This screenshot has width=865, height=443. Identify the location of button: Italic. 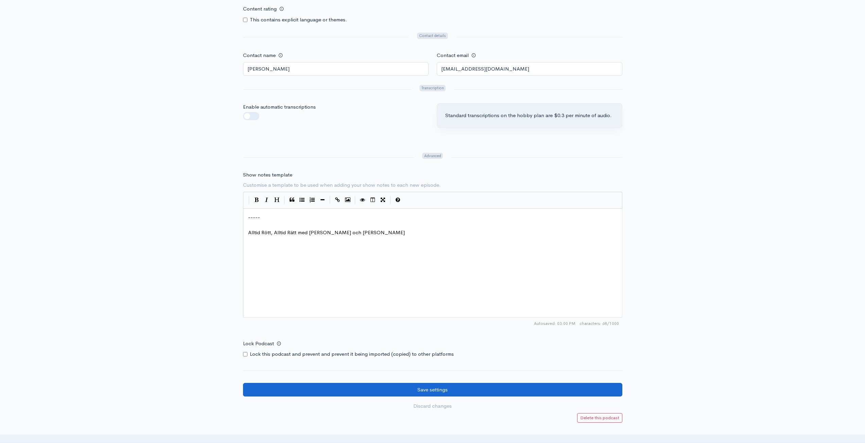
(267, 200).